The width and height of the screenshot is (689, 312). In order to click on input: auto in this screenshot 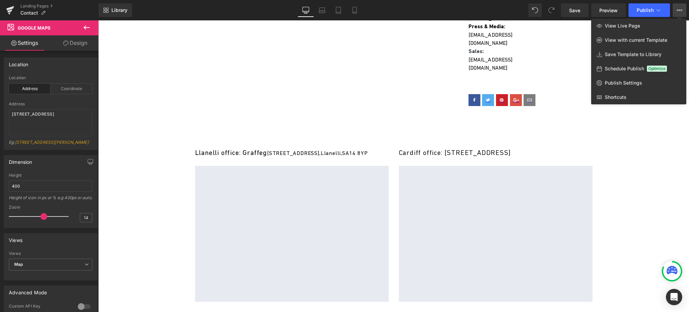, I will do `click(51, 186)`.